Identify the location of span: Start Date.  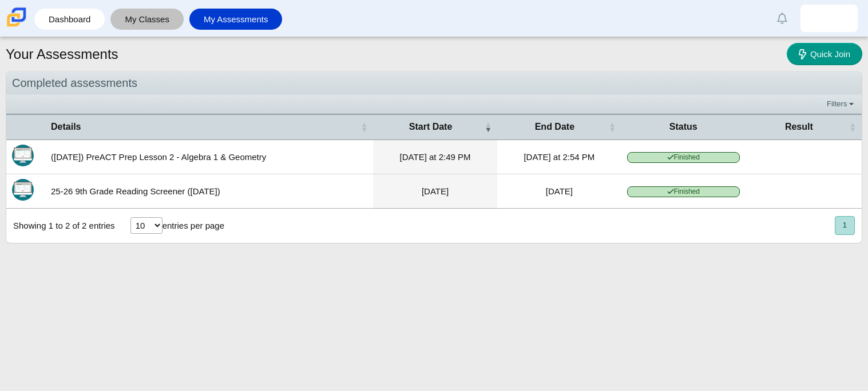
(430, 127).